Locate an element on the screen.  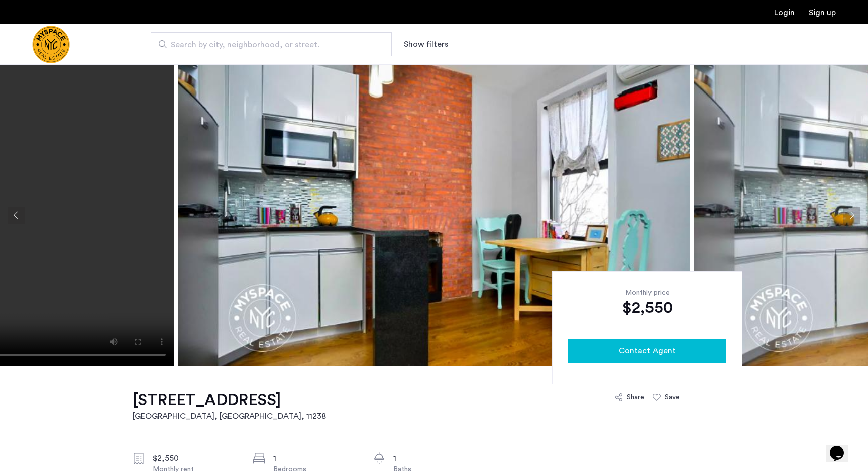
span: Contact Agent is located at coordinates (647, 351).